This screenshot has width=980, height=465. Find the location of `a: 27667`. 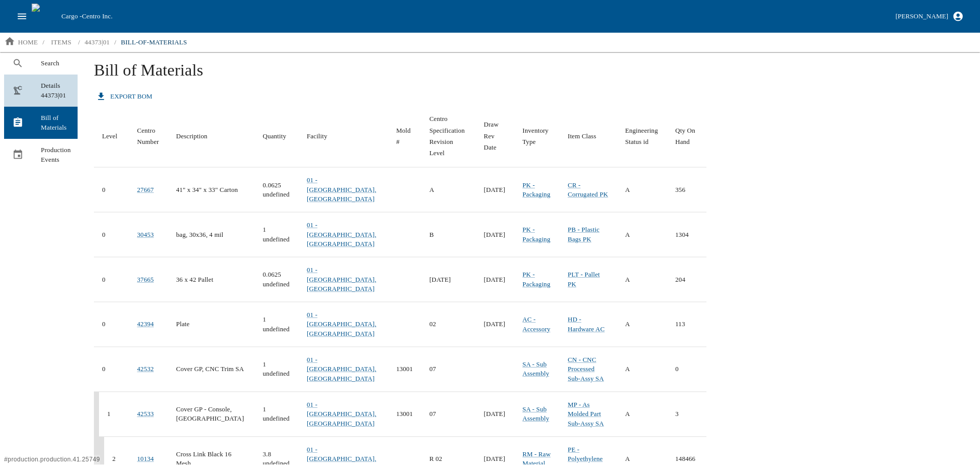

a: 27667 is located at coordinates (145, 190).